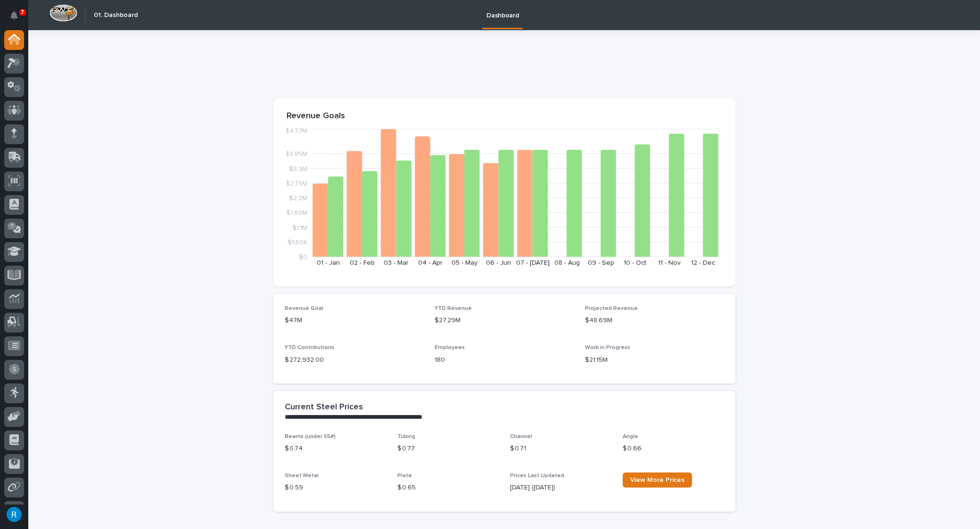  What do you see at coordinates (18, 18) in the screenshot?
I see `div: Notifications7` at bounding box center [18, 18].